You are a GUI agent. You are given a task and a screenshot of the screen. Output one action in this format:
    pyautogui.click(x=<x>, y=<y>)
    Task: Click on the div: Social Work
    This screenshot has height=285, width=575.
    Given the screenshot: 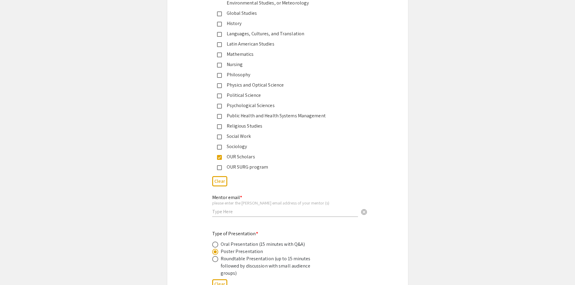 What is the action you would take?
    pyautogui.click(x=285, y=136)
    